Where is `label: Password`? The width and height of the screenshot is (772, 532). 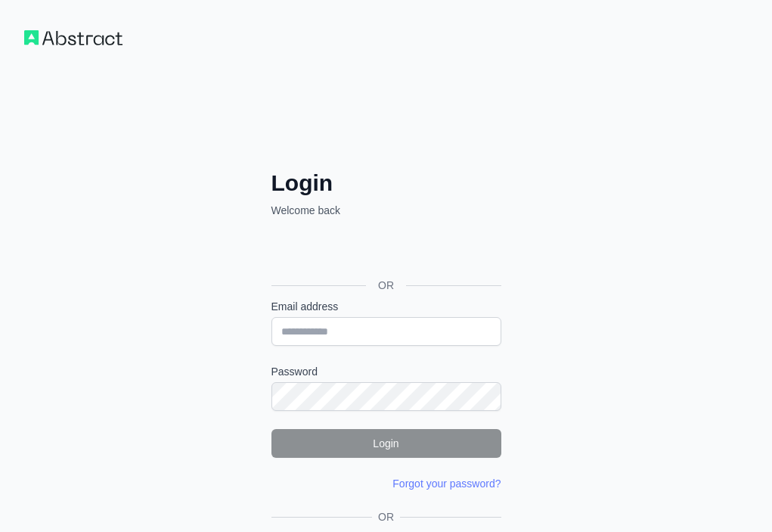
label: Password is located at coordinates (386, 372).